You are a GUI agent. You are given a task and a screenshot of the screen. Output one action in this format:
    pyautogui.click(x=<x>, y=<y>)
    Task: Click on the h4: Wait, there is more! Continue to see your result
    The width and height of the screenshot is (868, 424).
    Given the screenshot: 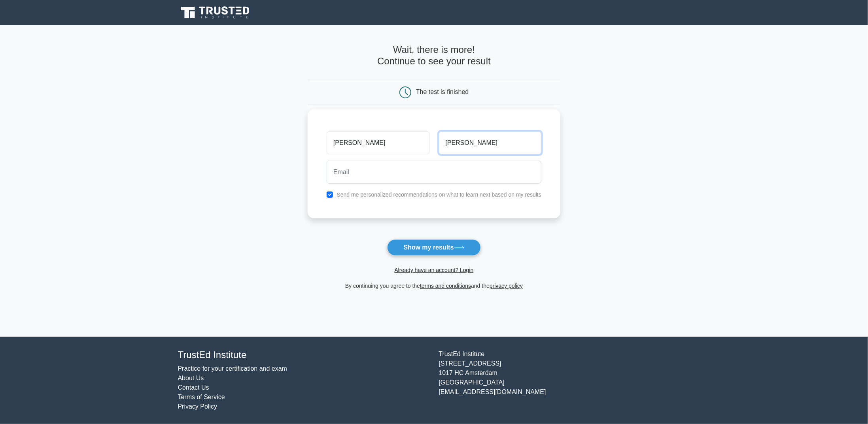 What is the action you would take?
    pyautogui.click(x=434, y=56)
    